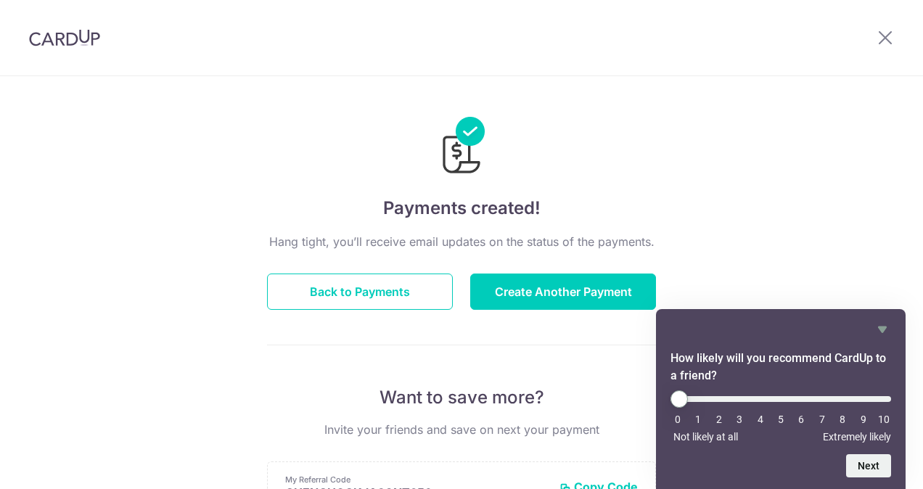 This screenshot has height=489, width=923. What do you see at coordinates (842, 419) in the screenshot?
I see `li: 8` at bounding box center [842, 419].